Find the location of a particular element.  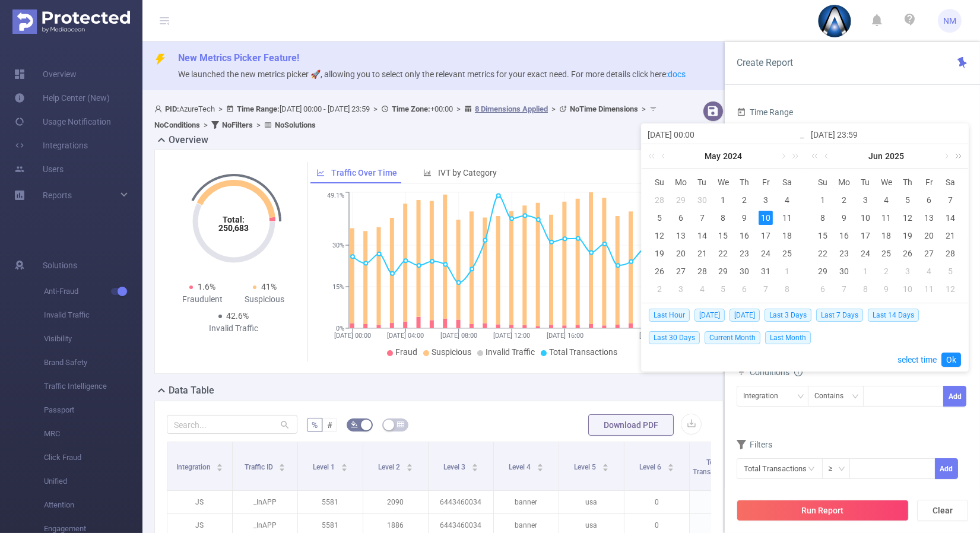

td: May 18, 2024 is located at coordinates (787, 236).